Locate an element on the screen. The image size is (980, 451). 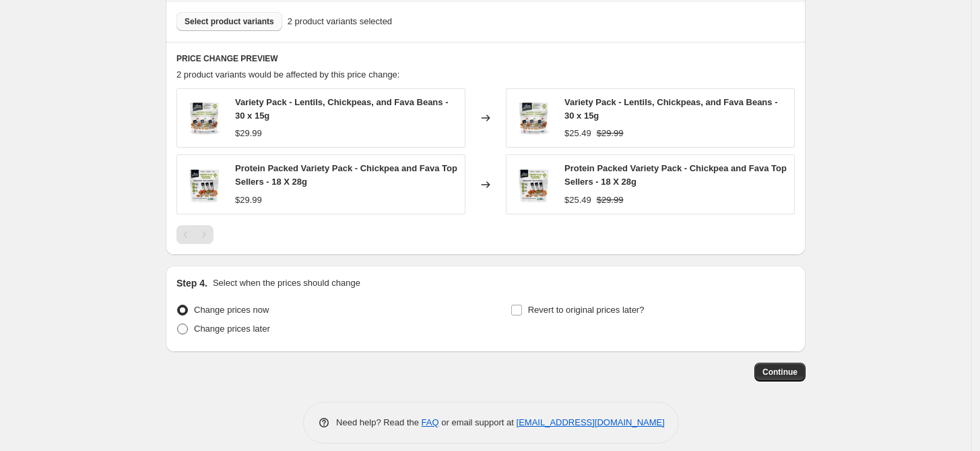
p: Select when the prices should change is located at coordinates (286, 283).